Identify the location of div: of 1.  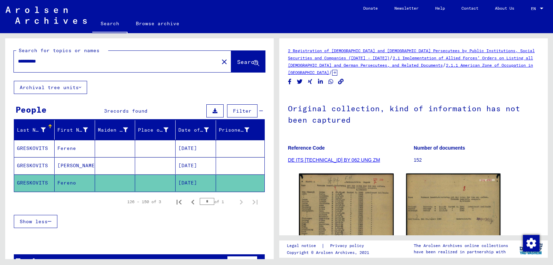
(217, 202).